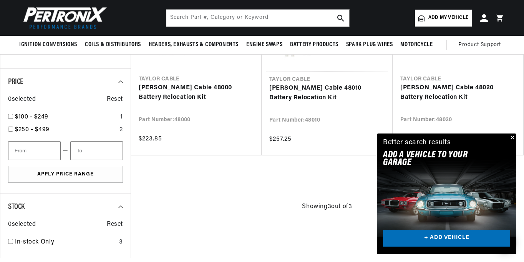  I want to click on summary: Headers, Exhausts & Components, so click(194, 45).